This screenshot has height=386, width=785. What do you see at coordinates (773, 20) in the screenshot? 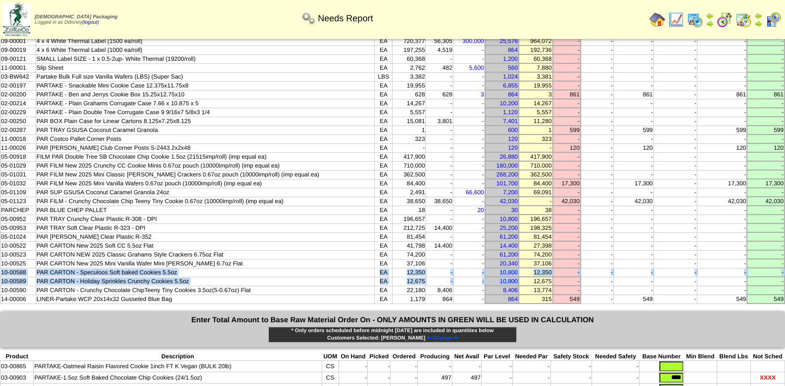
I see `img: calendarcustomer.gif` at bounding box center [773, 20].